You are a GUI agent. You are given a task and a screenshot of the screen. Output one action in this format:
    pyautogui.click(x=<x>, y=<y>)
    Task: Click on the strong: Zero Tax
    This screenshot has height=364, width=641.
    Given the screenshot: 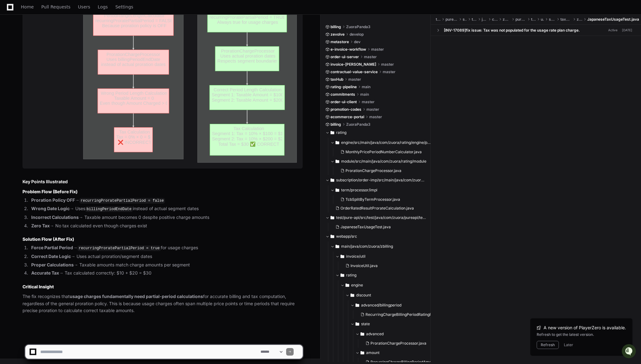 What is the action you would take?
    pyautogui.click(x=40, y=225)
    